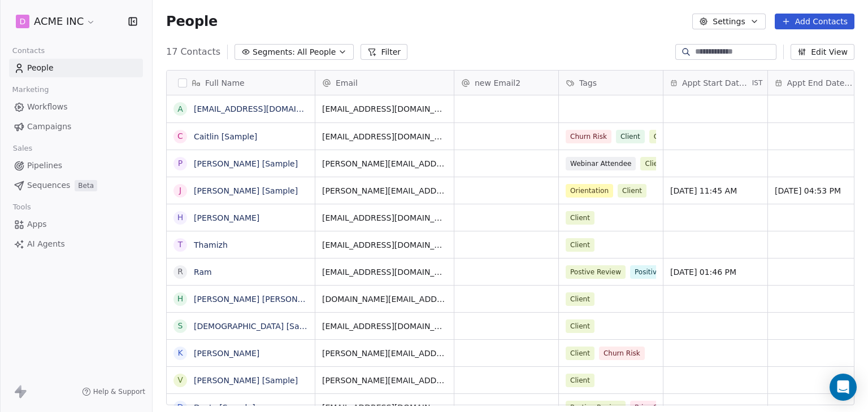 The width and height of the screenshot is (868, 412). I want to click on span: Apps, so click(37, 224).